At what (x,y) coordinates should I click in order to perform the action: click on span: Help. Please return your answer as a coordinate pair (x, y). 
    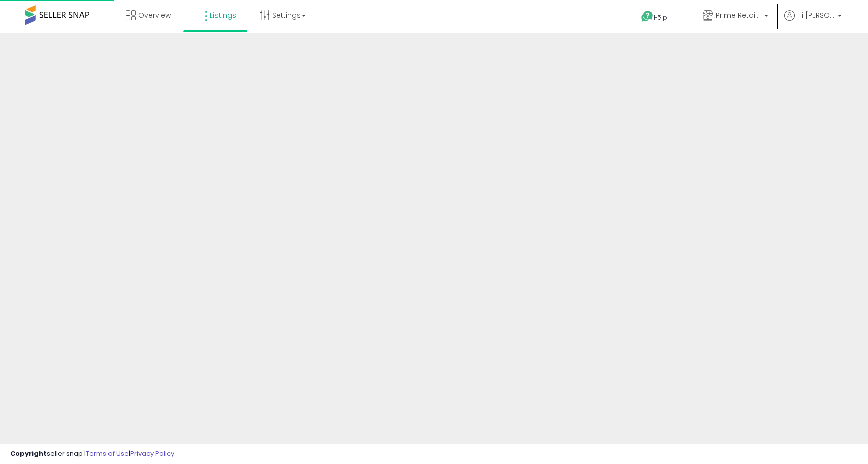
    Looking at the image, I should click on (660, 17).